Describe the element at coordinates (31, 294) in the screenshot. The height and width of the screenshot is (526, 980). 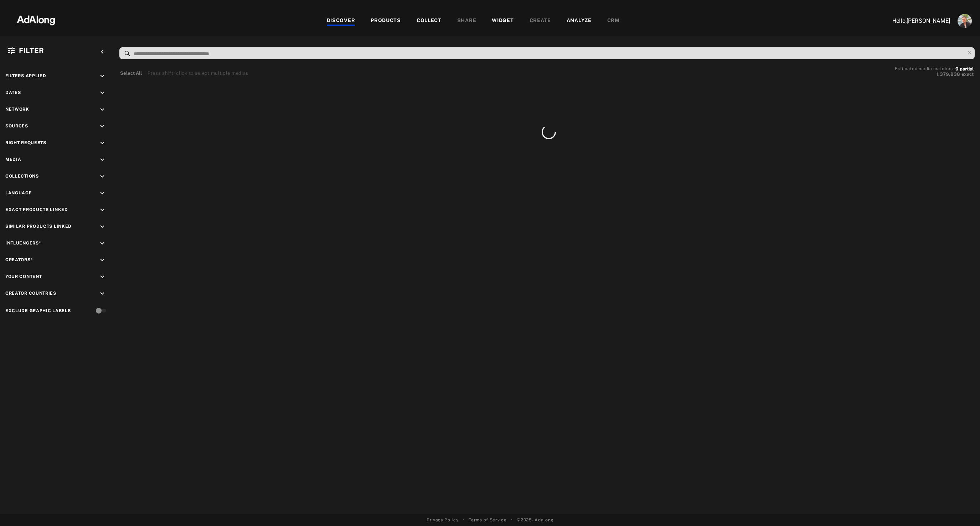
I see `span: Creator Countries` at that location.